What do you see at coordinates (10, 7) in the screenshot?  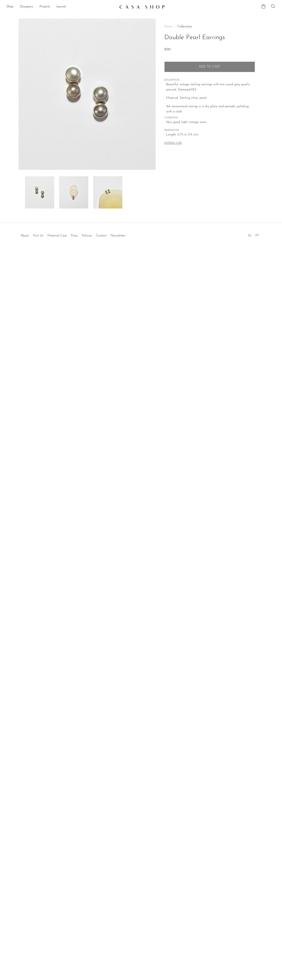 I see `a: Shop` at bounding box center [10, 7].